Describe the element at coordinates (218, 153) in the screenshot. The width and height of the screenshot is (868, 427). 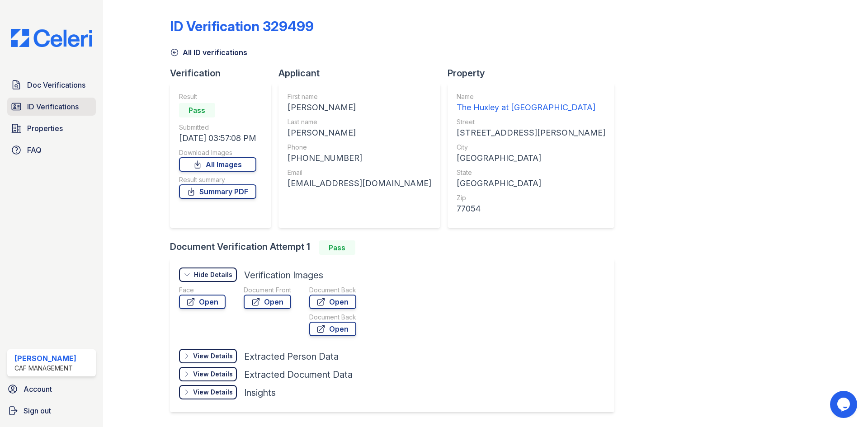
I see `div: Download Images` at that location.